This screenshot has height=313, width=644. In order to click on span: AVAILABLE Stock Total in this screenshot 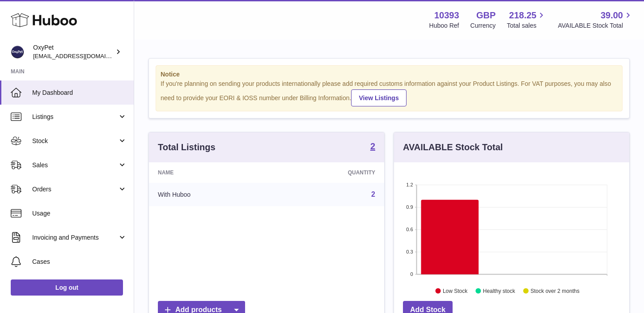, I will do `click(595, 25)`.